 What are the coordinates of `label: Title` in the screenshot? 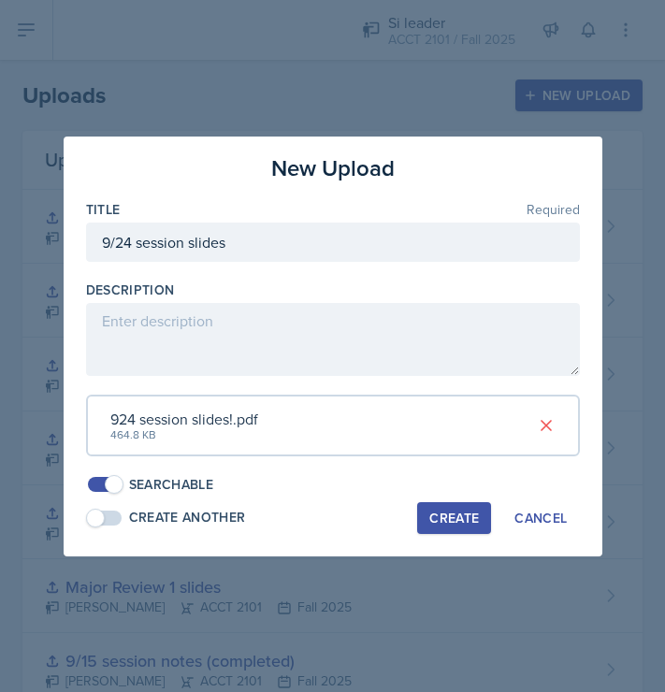 It's located at (103, 210).